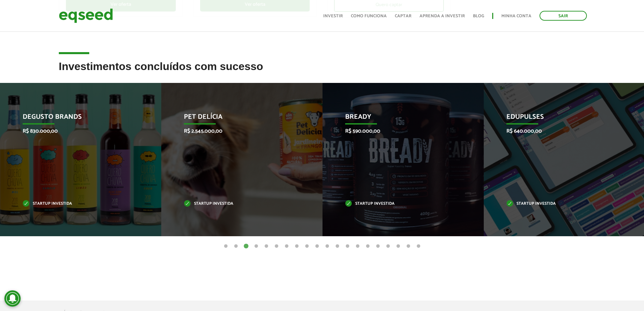 This screenshot has height=311, width=644. I want to click on a: Sair, so click(563, 15).